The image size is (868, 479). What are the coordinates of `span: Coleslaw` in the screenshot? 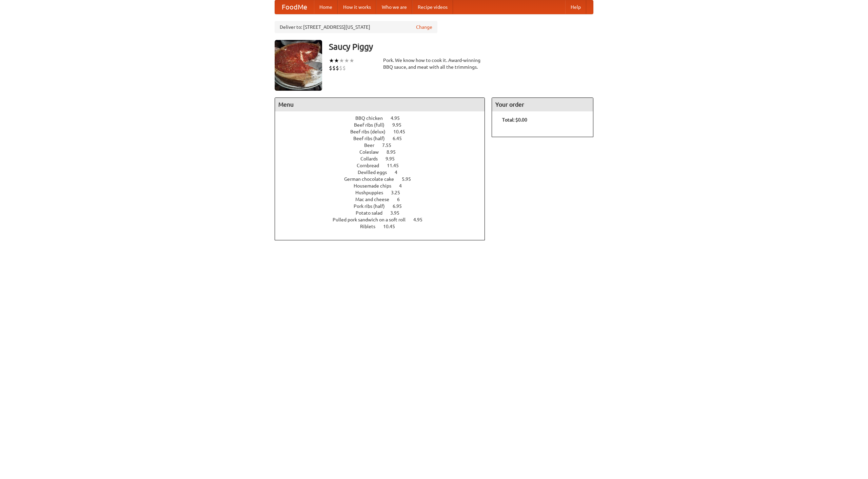 It's located at (373, 152).